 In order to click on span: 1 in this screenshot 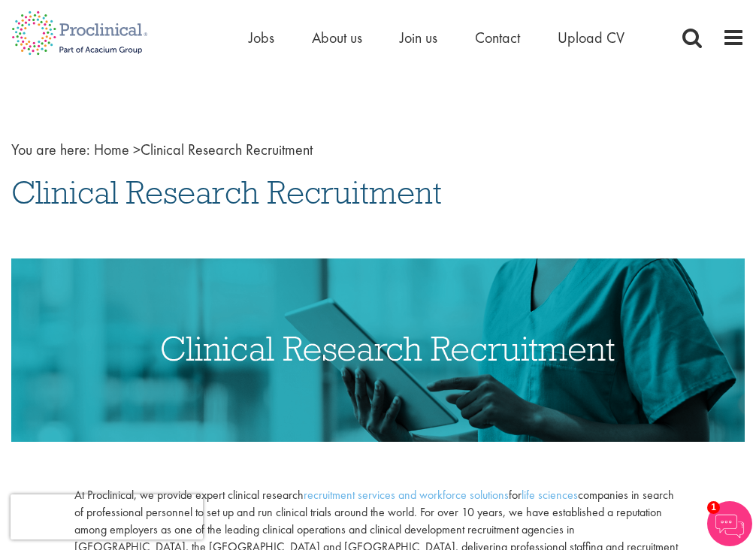, I will do `click(713, 507)`.